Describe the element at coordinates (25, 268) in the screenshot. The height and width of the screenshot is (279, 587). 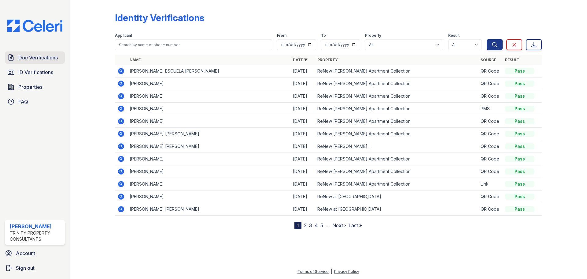
I see `span: Sign out` at that location.